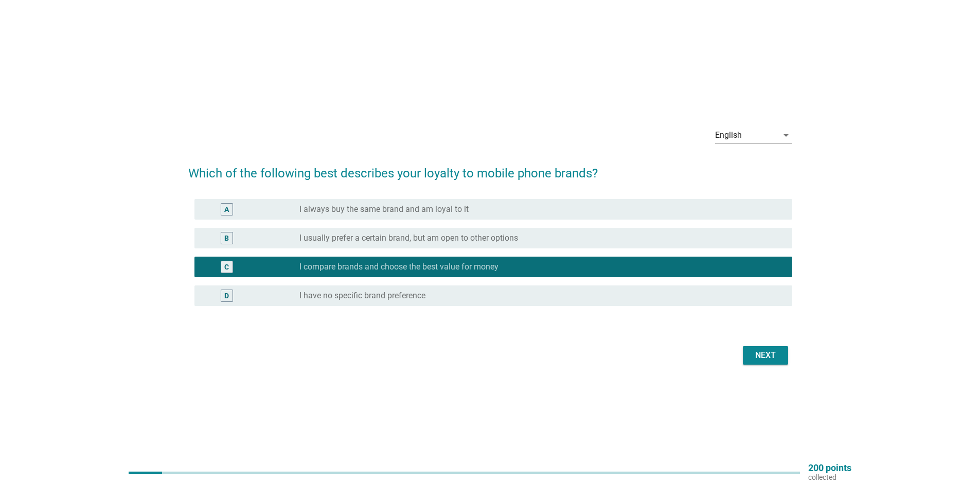 The image size is (980, 486). I want to click on div: English, so click(729, 135).